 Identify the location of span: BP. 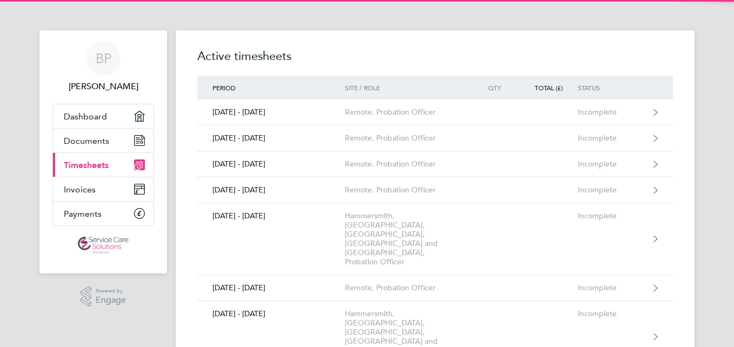
(103, 58).